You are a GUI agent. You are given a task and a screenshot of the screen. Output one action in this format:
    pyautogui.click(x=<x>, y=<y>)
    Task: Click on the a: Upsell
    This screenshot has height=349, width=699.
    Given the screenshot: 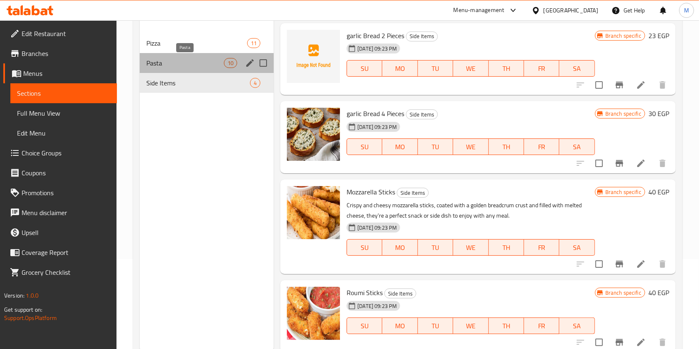 What is the action you would take?
    pyautogui.click(x=60, y=233)
    